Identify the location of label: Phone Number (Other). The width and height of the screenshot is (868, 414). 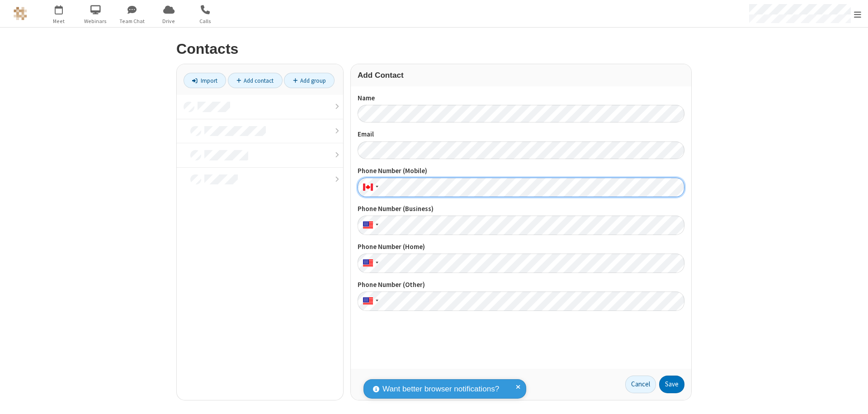
(521, 285).